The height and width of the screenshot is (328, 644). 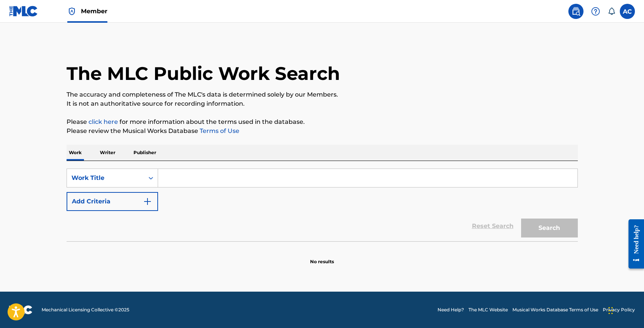 I want to click on div: Help, so click(x=596, y=12).